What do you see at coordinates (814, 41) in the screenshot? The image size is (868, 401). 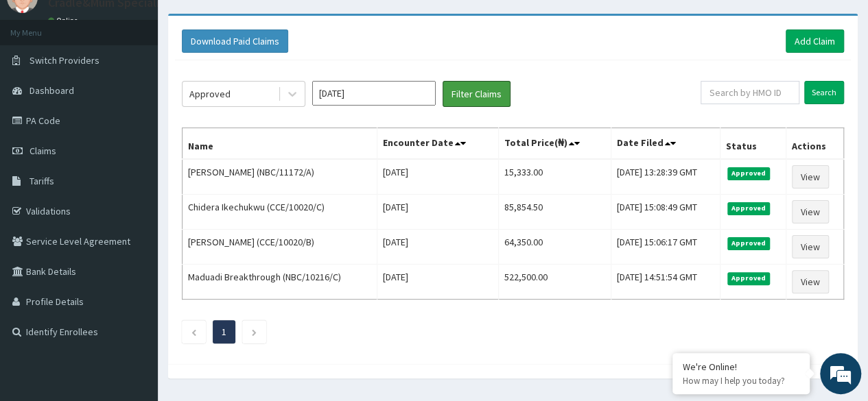 I see `a: Add Claim` at bounding box center [814, 41].